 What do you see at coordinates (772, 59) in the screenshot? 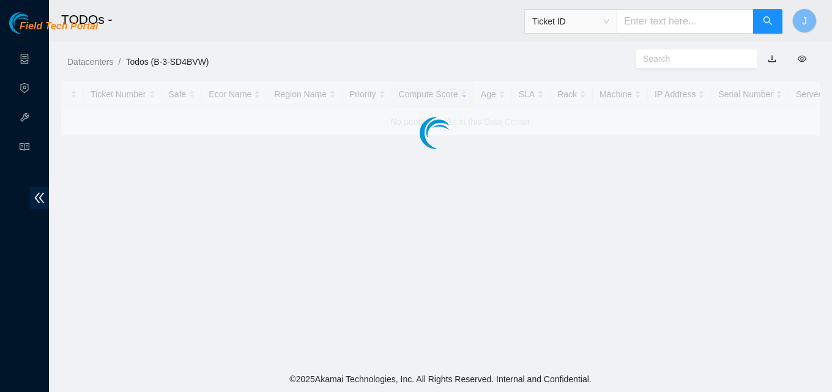
I see `button: download` at bounding box center [772, 59].